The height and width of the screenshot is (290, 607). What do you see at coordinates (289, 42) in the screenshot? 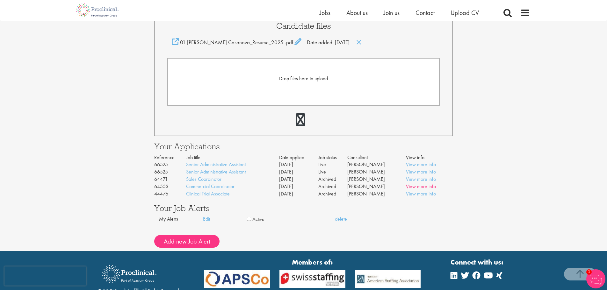
I see `span: .pdf` at bounding box center [289, 42].